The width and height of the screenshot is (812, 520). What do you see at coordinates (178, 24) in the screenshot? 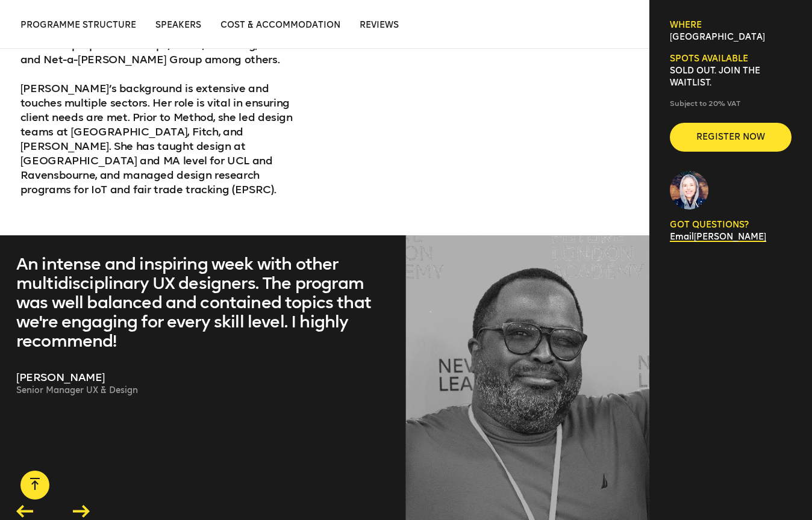
I see `span: Speakers` at bounding box center [178, 24].